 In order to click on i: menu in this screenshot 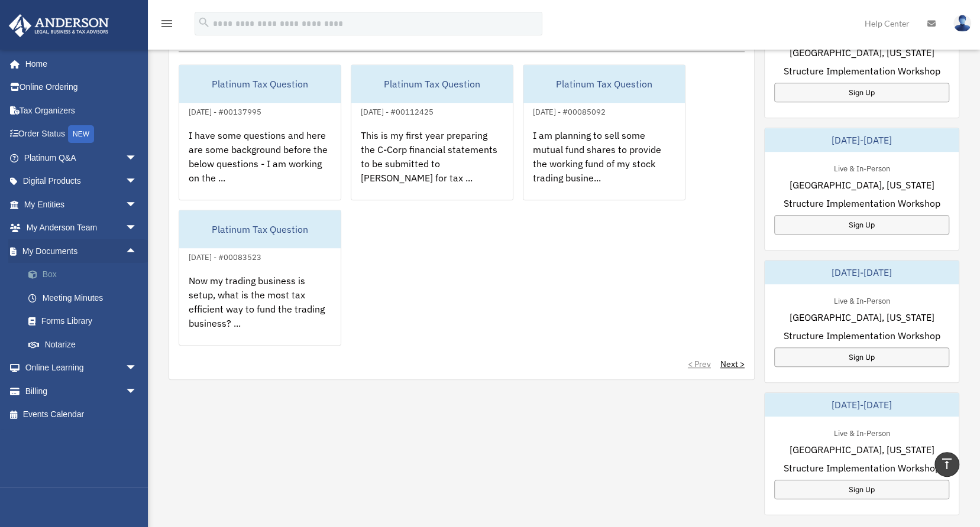, I will do `click(166, 24)`.